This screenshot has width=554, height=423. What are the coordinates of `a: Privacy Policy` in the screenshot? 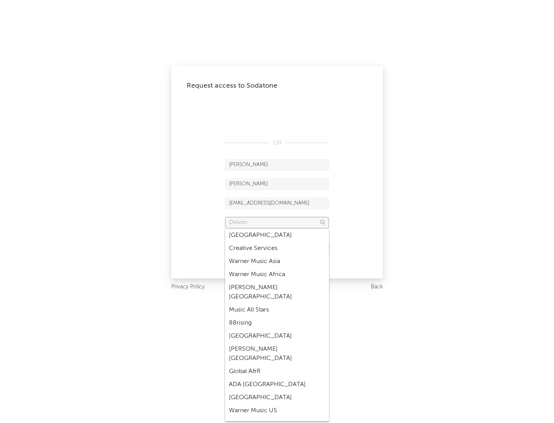 It's located at (188, 287).